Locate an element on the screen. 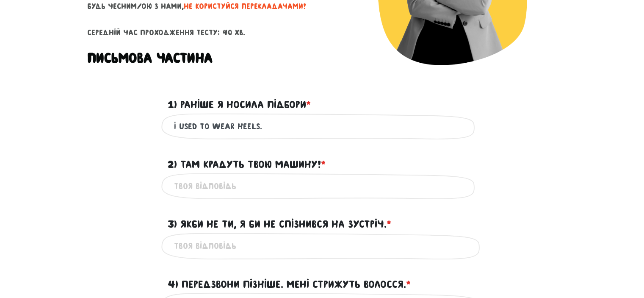 This screenshot has width=644, height=298. label: 4) Передзвони пізніше. Мені стрижуть волосся. is located at coordinates (289, 284).